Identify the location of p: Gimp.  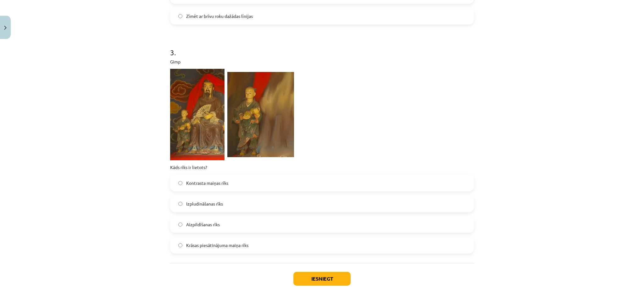
(322, 62).